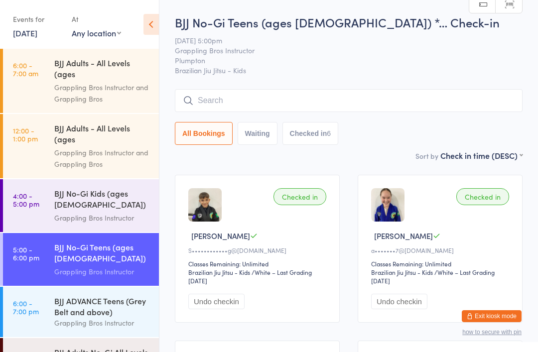 Image resolution: width=538 pixels, height=352 pixels. What do you see at coordinates (311, 134) in the screenshot?
I see `button: Checked in6` at bounding box center [311, 134].